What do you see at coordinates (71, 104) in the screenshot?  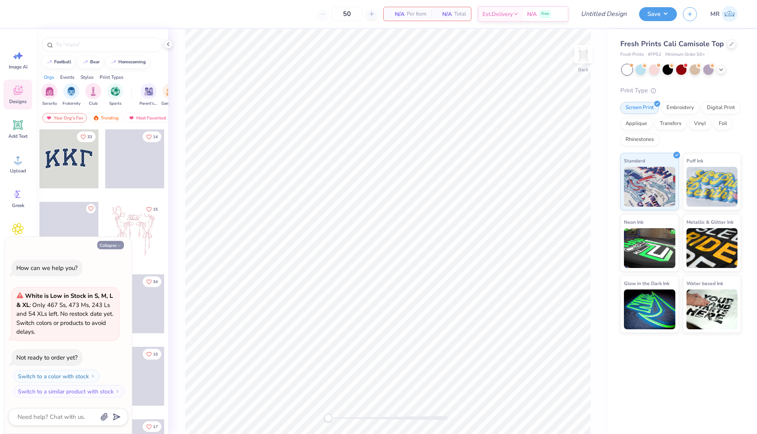 I see `span: Fraternity` at bounding box center [71, 104].